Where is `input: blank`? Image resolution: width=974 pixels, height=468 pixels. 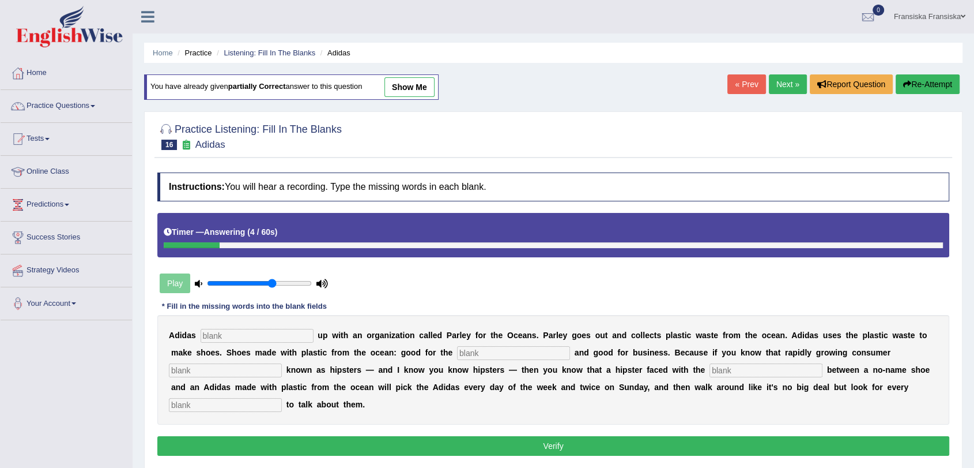 input: blank is located at coordinates (514, 353).